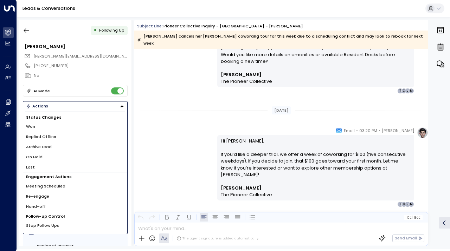  What do you see at coordinates (43, 226) in the screenshot?
I see `span: Stop Follow Ups` at bounding box center [43, 226].